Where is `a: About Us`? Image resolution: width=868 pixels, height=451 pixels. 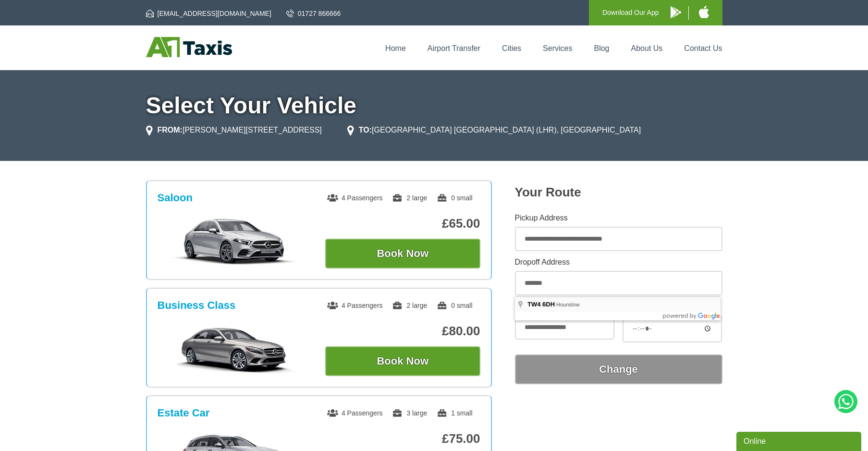 a: About Us is located at coordinates (648, 48).